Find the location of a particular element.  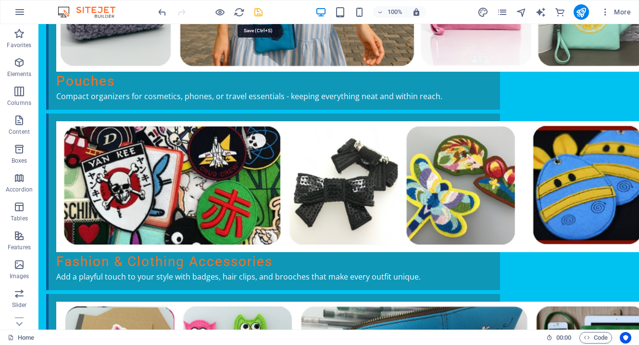

i: Design (Ctrl+Alt+Y) is located at coordinates (483, 12).